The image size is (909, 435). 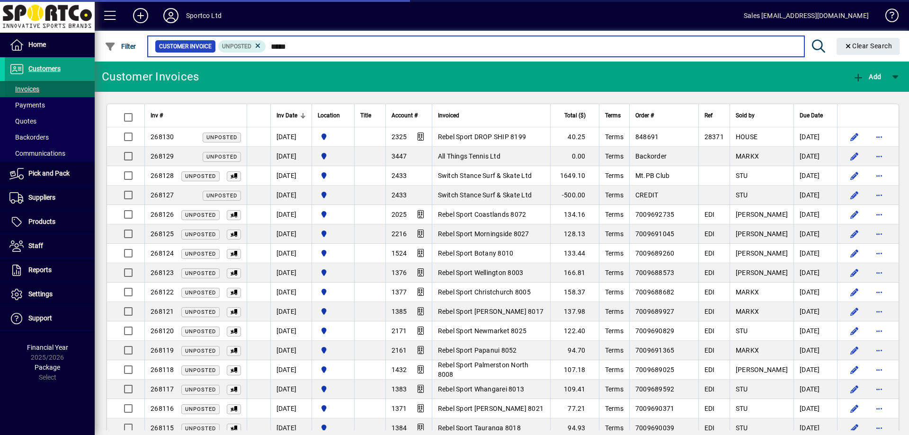 What do you see at coordinates (287, 116) in the screenshot?
I see `span: Inv Date` at bounding box center [287, 116].